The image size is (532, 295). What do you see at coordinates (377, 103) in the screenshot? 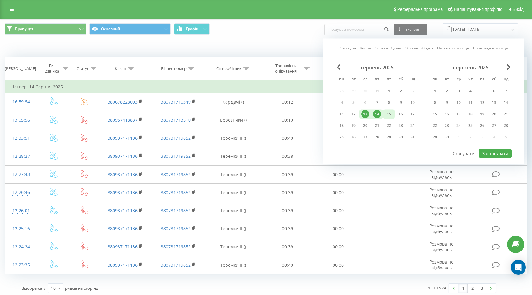
I see `div: чт 7 серп 2025 р.` at bounding box center [377, 103].